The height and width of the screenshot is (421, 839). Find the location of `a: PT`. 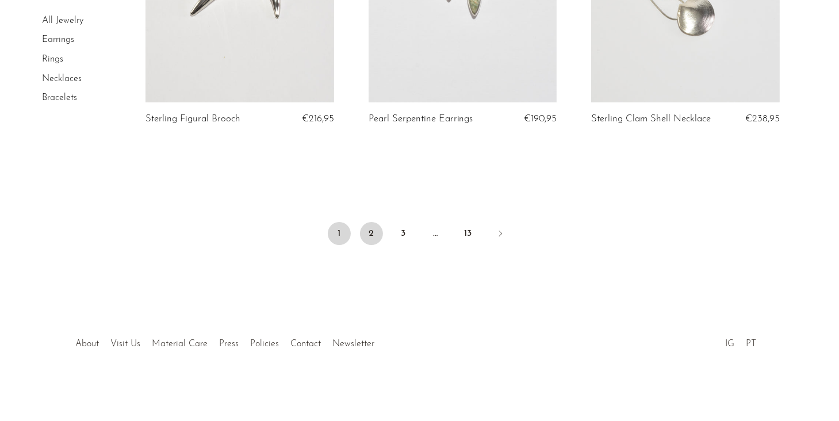

a: PT is located at coordinates (751, 344).